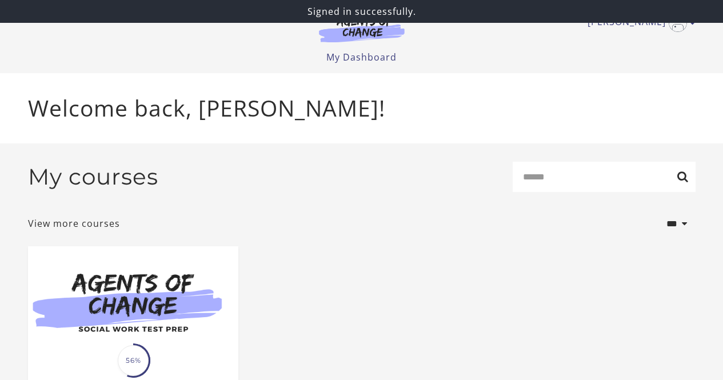  I want to click on h2: My courses, so click(93, 177).